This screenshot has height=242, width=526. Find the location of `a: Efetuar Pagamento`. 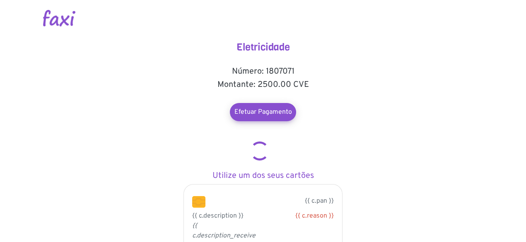

a: Efetuar Pagamento is located at coordinates (263, 112).